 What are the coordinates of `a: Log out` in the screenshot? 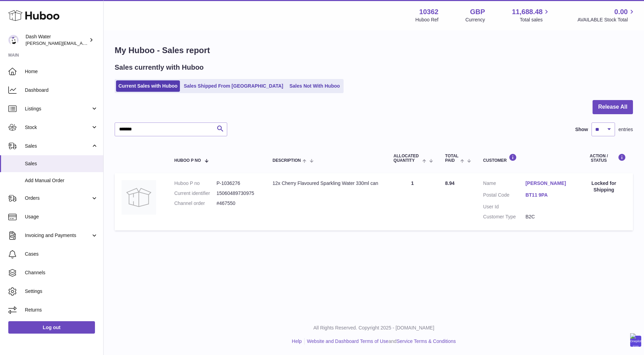 It's located at (51, 327).